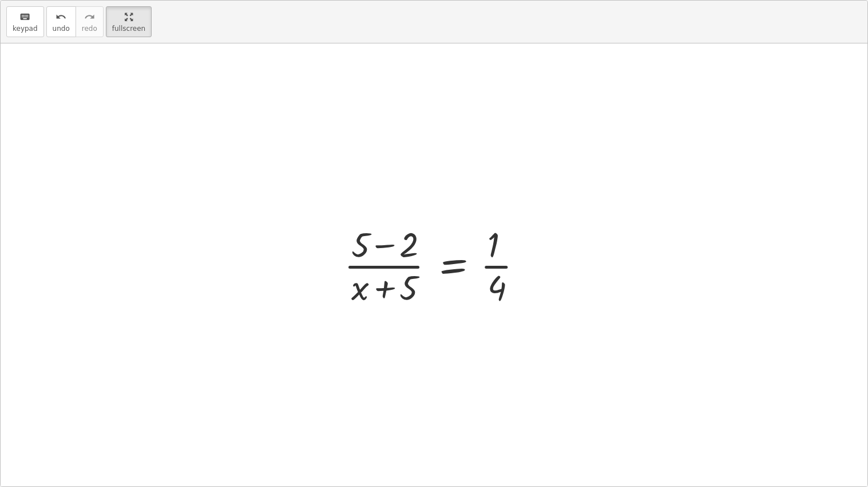 This screenshot has width=868, height=487. What do you see at coordinates (89, 21) in the screenshot?
I see `button: redoredo` at bounding box center [89, 21].